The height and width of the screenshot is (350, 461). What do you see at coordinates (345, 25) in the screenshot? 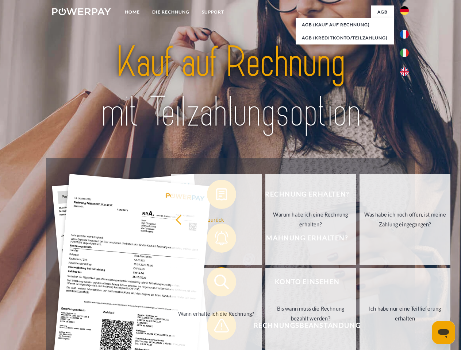
I see `a: AGB (Kauf auf Rechnung)` at bounding box center [345, 25].